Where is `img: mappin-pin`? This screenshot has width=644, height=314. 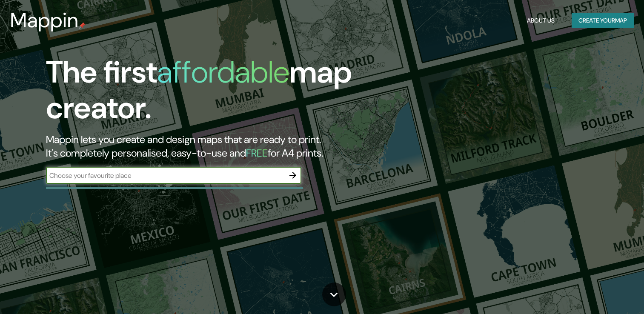 img: mappin-pin is located at coordinates (82, 25).